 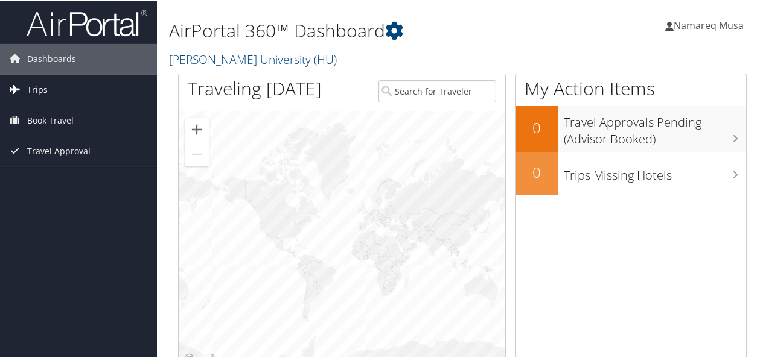 What do you see at coordinates (631, 87) in the screenshot?
I see `h1: My Action Items` at bounding box center [631, 87].